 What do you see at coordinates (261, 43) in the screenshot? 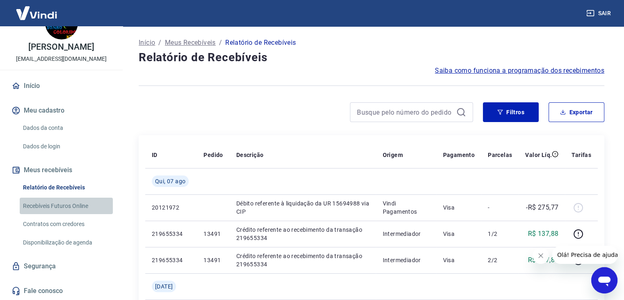
I see `p: Relatório de Recebíveis` at bounding box center [261, 43].